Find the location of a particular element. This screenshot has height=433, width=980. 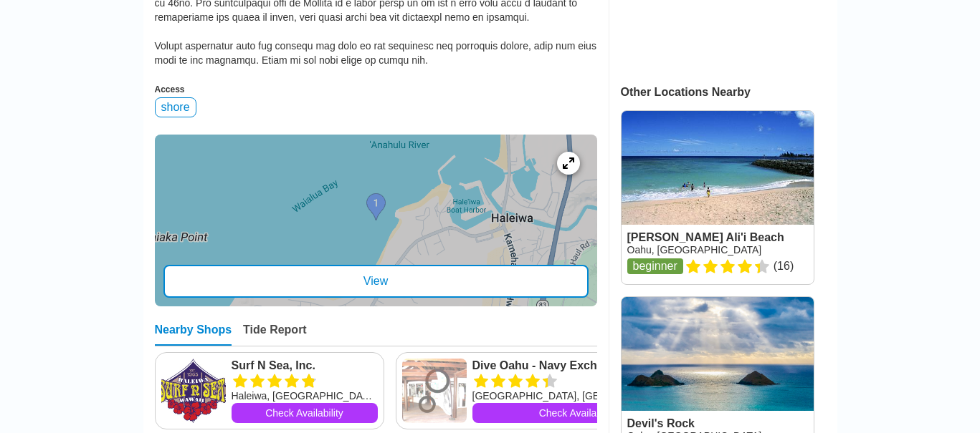

div: View is located at coordinates (375, 282).